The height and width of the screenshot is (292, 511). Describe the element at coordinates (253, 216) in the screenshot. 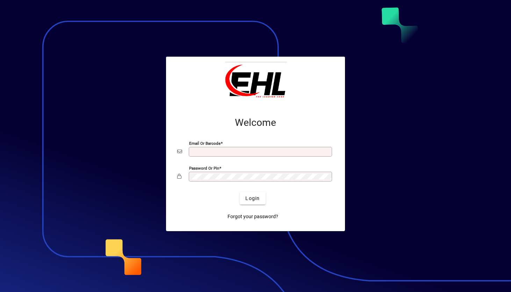

I see `a: Forgot your password?` at that location.